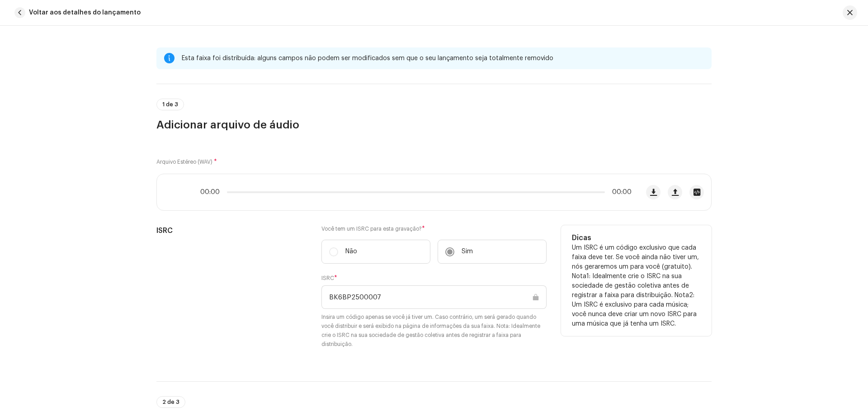 Image resolution: width=868 pixels, height=412 pixels. I want to click on small: Insira um código apenas se você já tiver um. Caso contrário, um será gerado quando você distribui..., so click(434, 331).